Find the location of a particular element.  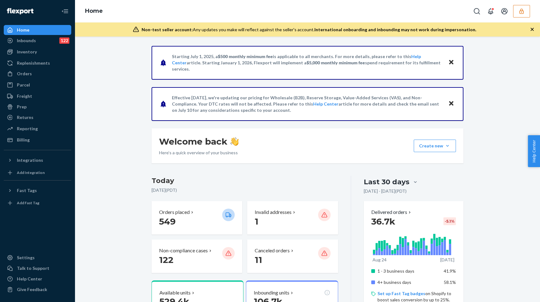

h1: Welcome back is located at coordinates (199, 142).